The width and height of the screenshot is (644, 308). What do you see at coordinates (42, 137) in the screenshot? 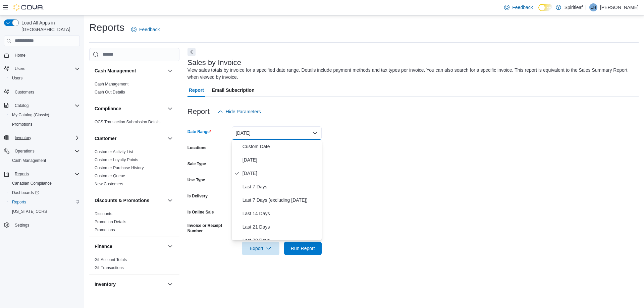
I see `button: Inventory` at bounding box center [42, 137].